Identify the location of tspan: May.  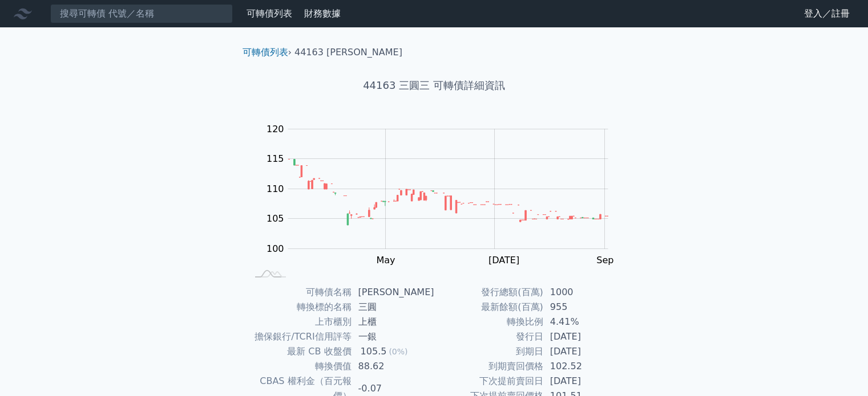
(385, 260).